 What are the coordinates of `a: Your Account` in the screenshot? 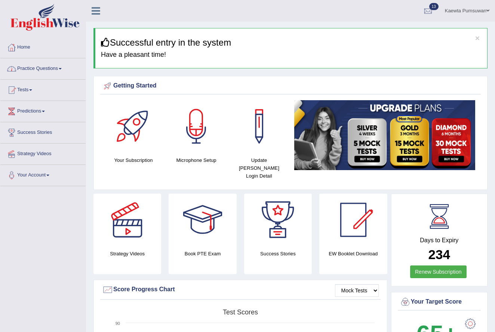 It's located at (43, 174).